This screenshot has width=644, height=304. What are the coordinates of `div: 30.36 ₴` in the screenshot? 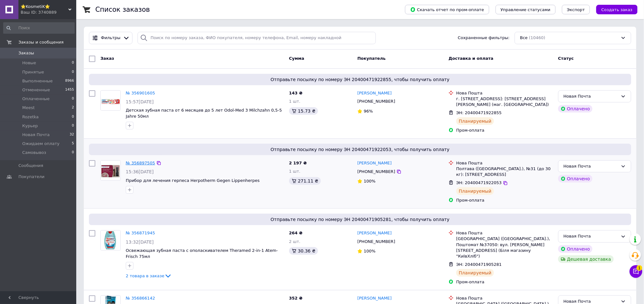 It's located at (304, 251).